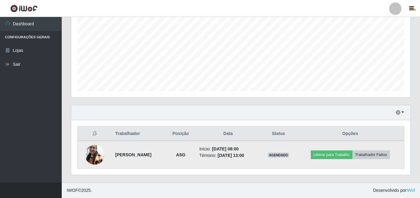 The width and height of the screenshot is (420, 198). Describe the element at coordinates (394, 190) in the screenshot. I see `span: Desenvolvido por` at that location.